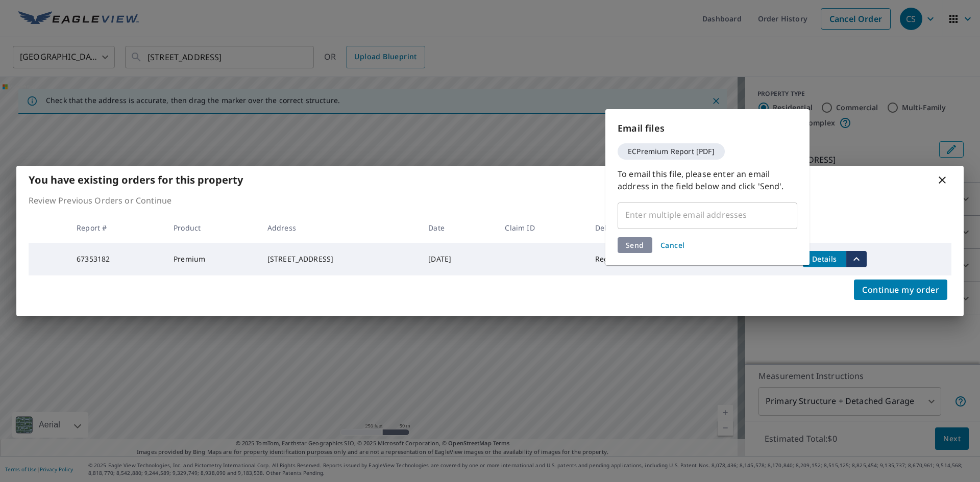 The height and width of the screenshot is (482, 980). I want to click on b: You have existing orders for this property, so click(136, 179).